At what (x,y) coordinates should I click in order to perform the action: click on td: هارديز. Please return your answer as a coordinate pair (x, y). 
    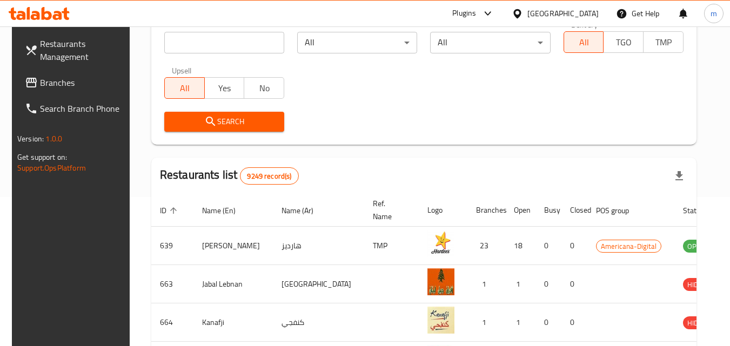
    Looking at the image, I should click on (318, 246).